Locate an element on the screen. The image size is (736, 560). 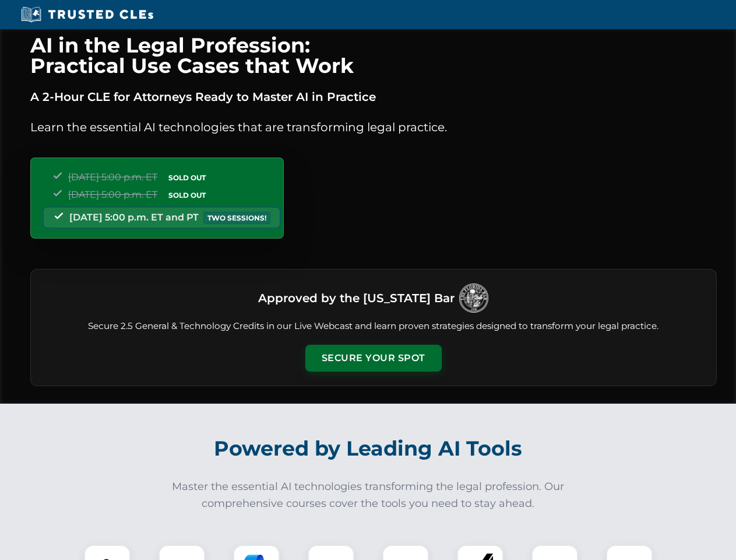
h2: Powered by Leading AI Tools is located at coordinates (368, 449).